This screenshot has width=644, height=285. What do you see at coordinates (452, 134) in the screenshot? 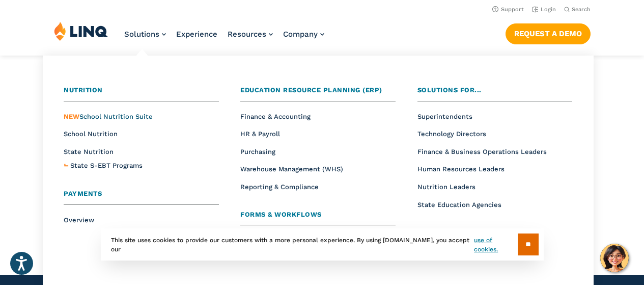
I see `span: Technology Directors` at bounding box center [452, 134].